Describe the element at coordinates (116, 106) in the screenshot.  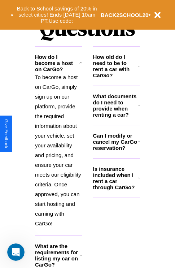
I see `h3: What documents do I need to provide when renting a car?` at that location.